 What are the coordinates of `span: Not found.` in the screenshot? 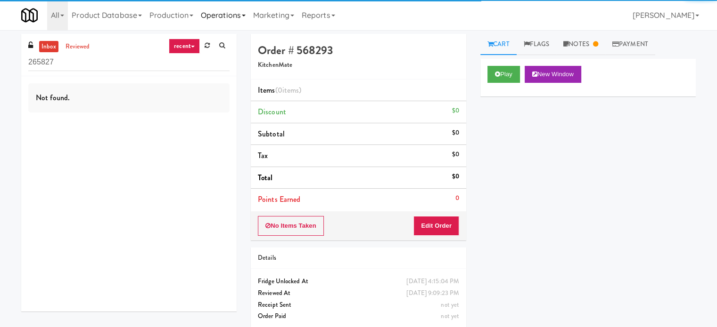 It's located at (53, 98).